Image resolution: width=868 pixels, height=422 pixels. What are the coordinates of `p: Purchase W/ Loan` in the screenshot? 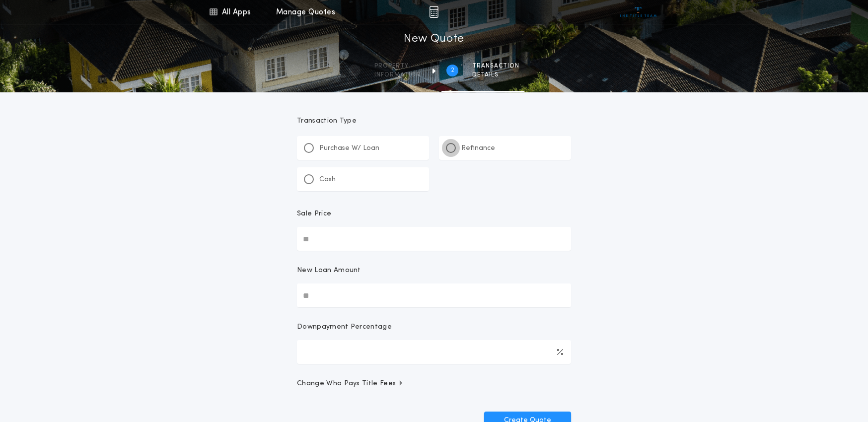 It's located at (349, 148).